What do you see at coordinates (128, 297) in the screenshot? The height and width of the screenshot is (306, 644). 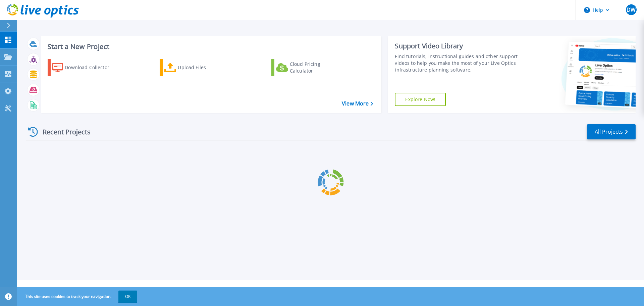 I see `button: OK` at bounding box center [128, 297].